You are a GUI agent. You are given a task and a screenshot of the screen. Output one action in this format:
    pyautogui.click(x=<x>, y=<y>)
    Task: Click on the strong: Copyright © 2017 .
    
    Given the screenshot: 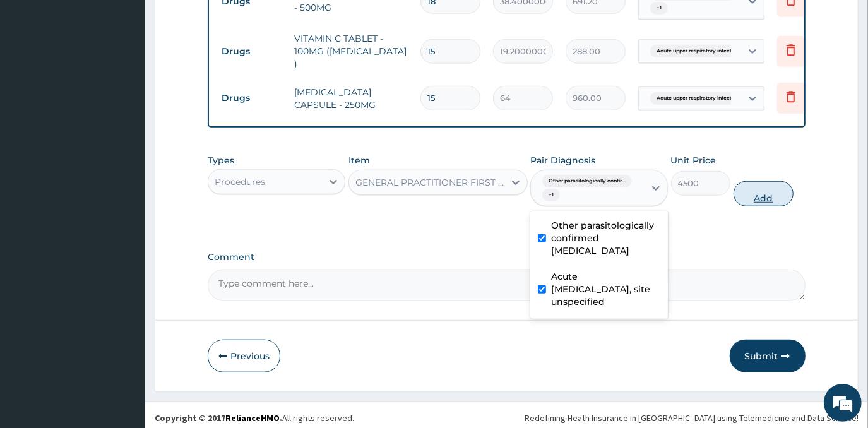 What is the action you would take?
    pyautogui.click(x=219, y=418)
    